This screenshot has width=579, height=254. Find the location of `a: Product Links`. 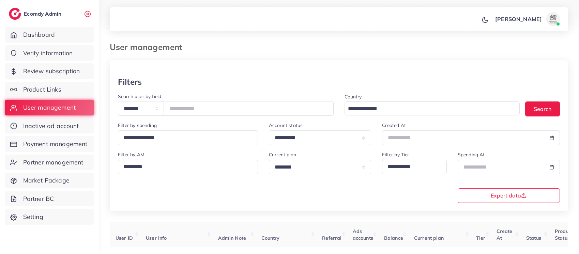

a: Product Links is located at coordinates (49, 90).